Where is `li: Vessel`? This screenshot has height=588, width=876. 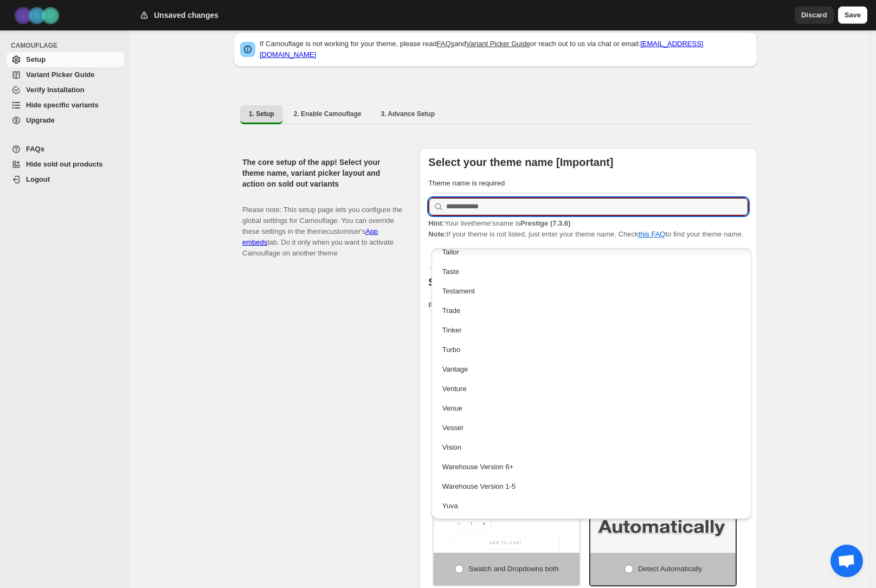 li: Vessel is located at coordinates (591, 427).